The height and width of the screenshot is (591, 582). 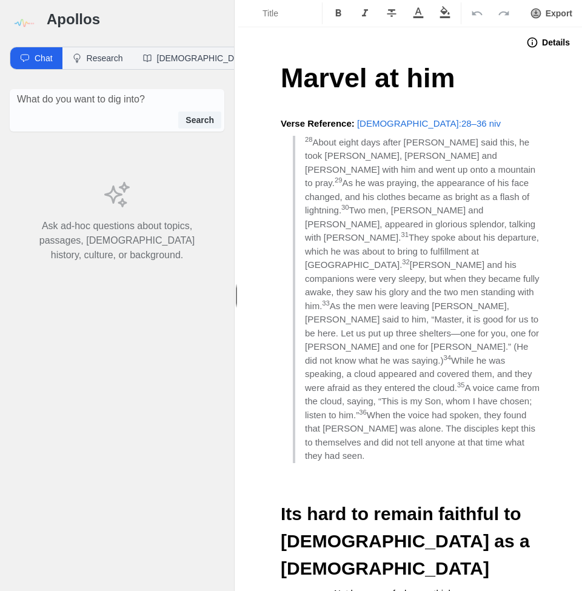 What do you see at coordinates (420, 374) in the screenshot?
I see `span: While he was speaking, a cloud appeared and covered them, and they were afraid as they entered th...` at bounding box center [420, 374].